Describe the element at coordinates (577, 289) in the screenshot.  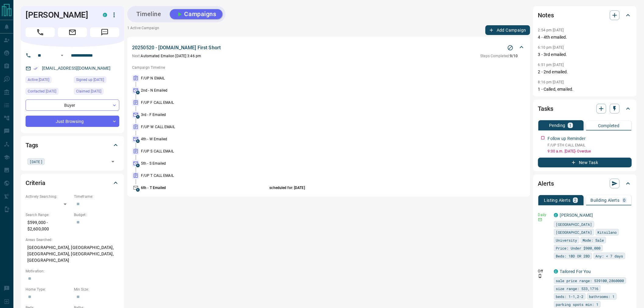
I see `span: size range: 533,1716` at that location.